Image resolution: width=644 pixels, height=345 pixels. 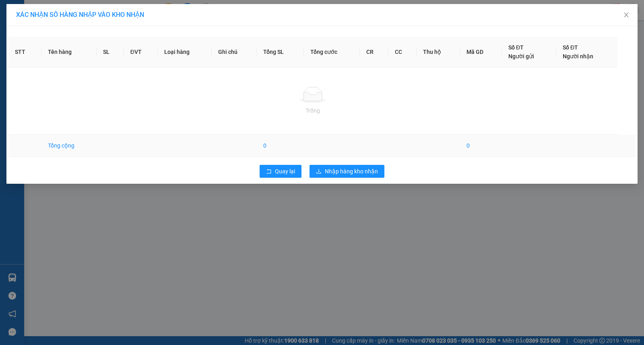 I want to click on th: ĐVT, so click(x=141, y=52).